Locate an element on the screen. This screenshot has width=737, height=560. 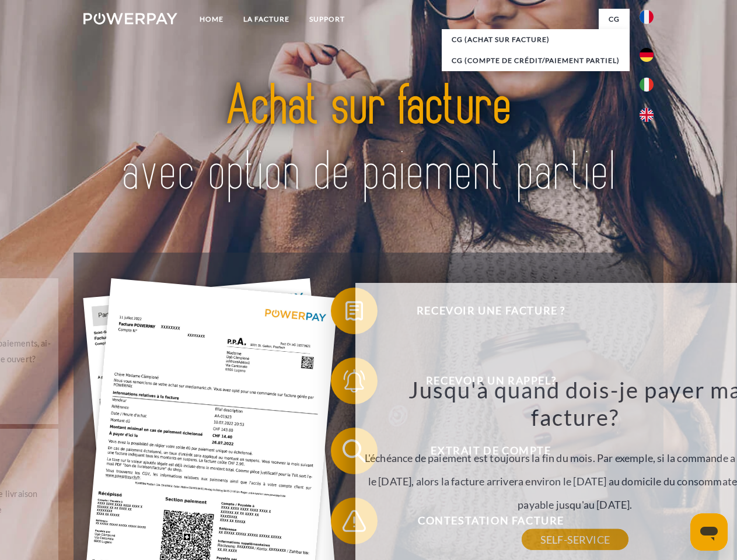
a: CG is located at coordinates (614, 20).